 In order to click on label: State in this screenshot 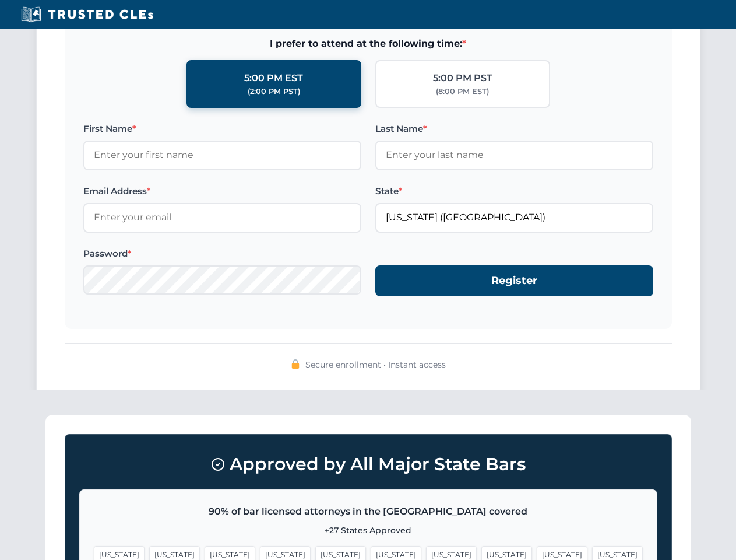, I will do `click(514, 191)`.